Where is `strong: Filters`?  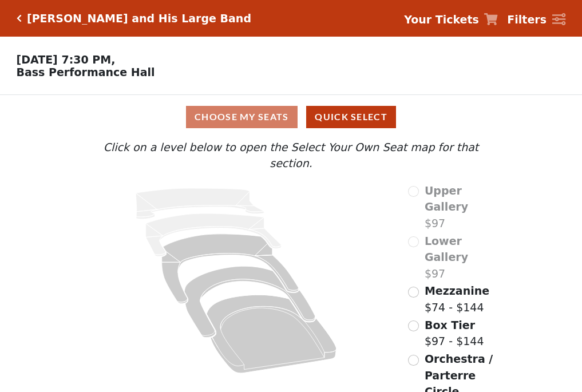 strong: Filters is located at coordinates (526, 20).